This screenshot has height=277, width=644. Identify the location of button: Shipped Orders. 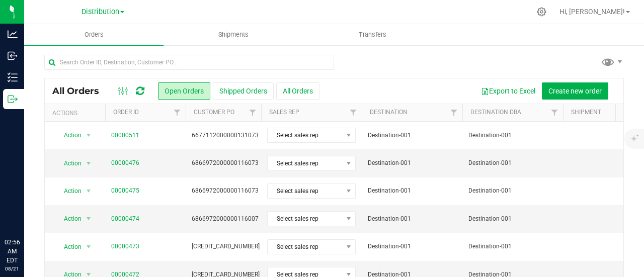
(243, 91).